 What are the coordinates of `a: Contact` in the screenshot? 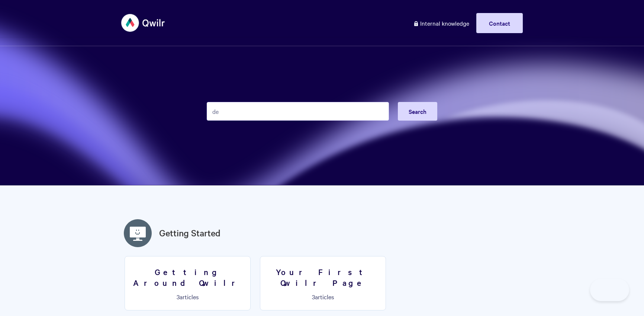 It's located at (499, 23).